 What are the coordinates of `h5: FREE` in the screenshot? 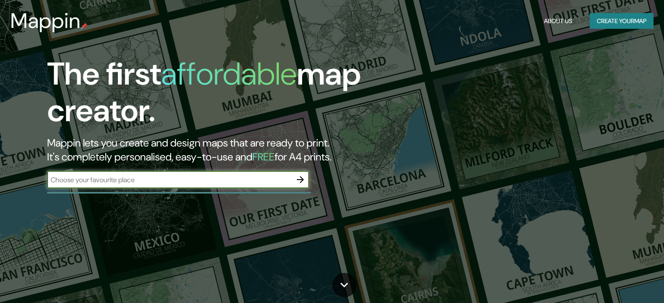 It's located at (263, 157).